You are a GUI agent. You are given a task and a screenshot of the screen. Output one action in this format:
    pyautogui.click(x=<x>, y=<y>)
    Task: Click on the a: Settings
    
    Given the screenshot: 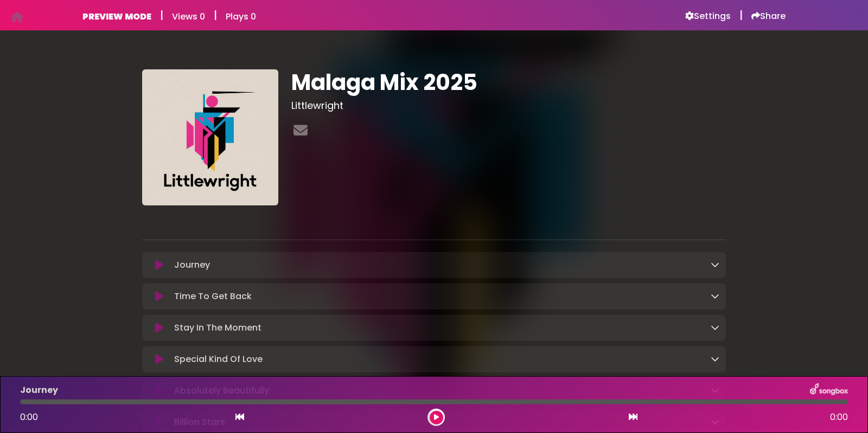 What is the action you would take?
    pyautogui.click(x=708, y=16)
    